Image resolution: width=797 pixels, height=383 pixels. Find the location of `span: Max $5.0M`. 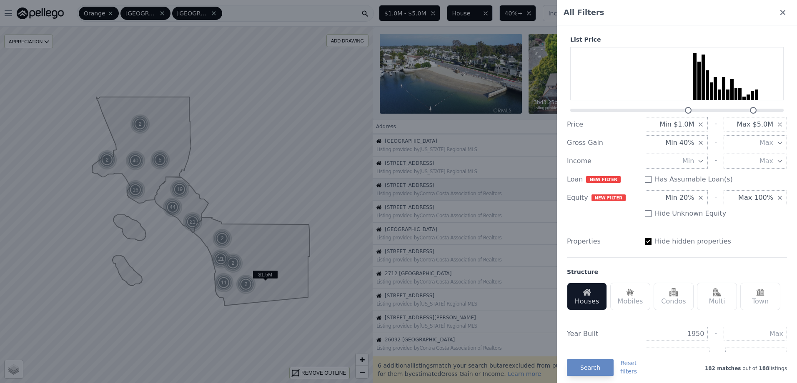

span: Max $5.0M is located at coordinates (755, 125).